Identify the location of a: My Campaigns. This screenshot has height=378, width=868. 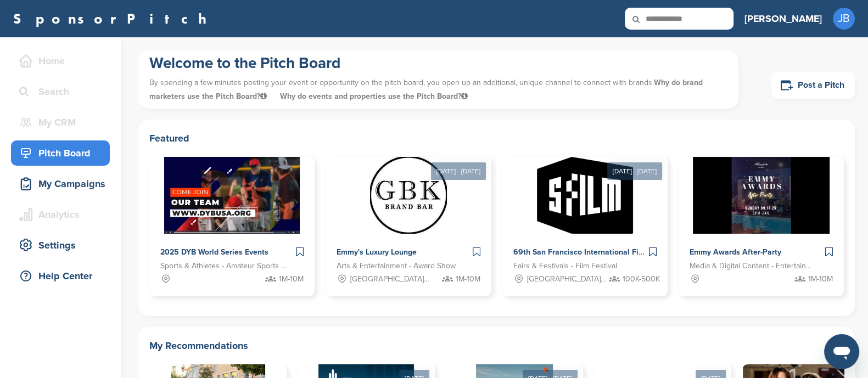
(60, 184).